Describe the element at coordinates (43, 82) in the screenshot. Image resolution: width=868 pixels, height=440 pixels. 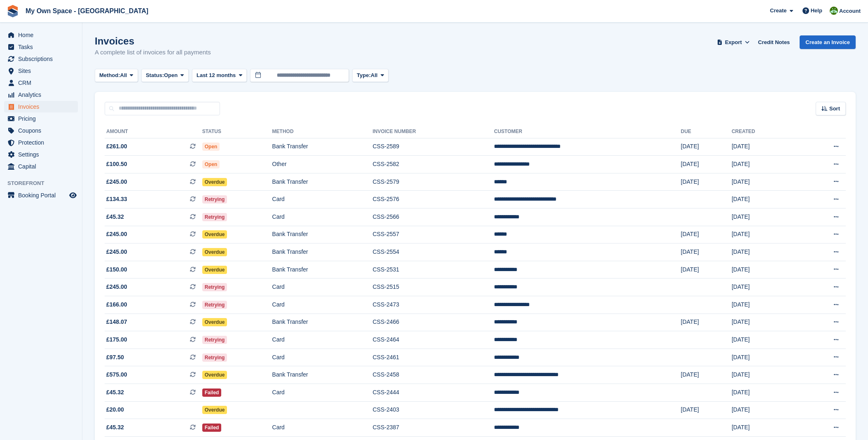
I see `span: CRM` at that location.